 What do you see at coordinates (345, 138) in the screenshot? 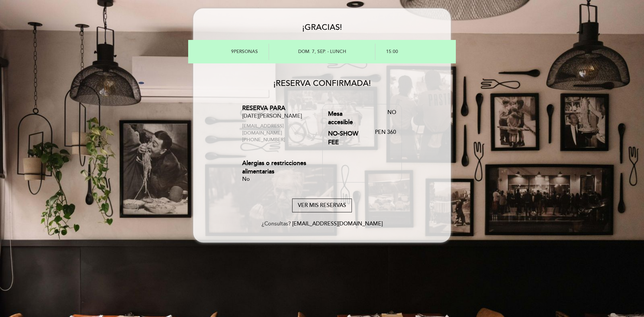
I see `div: NO-SHOW FEE` at bounding box center [345, 138].